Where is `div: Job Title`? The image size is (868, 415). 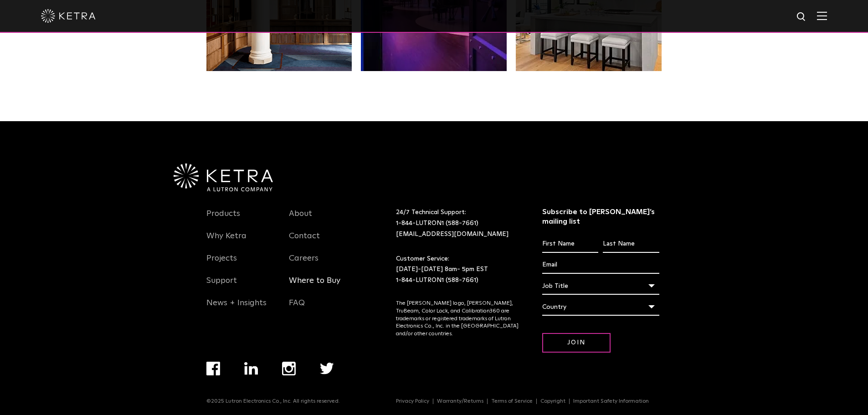 div: Job Title is located at coordinates (600, 286).